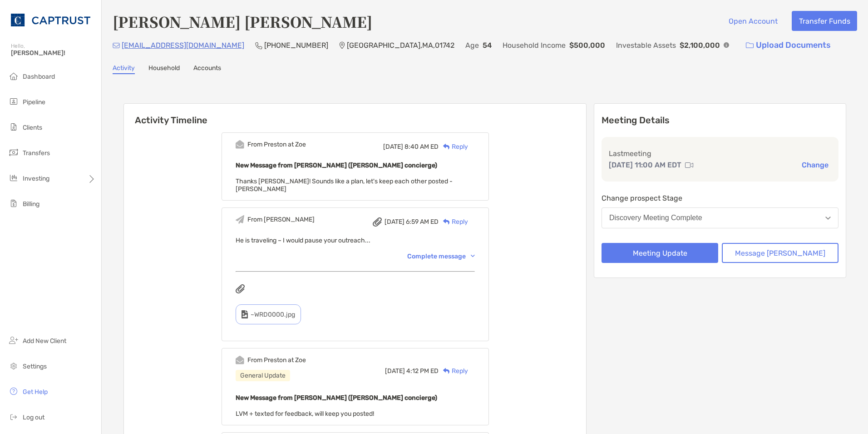 This screenshot has width=868, height=434. What do you see at coordinates (14, 340) in the screenshot?
I see `img: add_new_client icon` at bounding box center [14, 340].